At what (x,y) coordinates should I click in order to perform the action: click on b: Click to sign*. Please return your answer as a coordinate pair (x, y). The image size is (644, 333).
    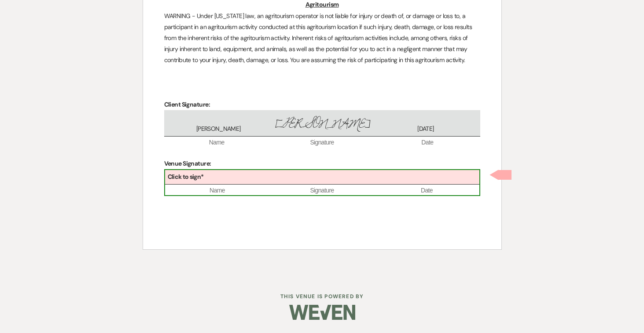
    Looking at the image, I should click on (186, 176).